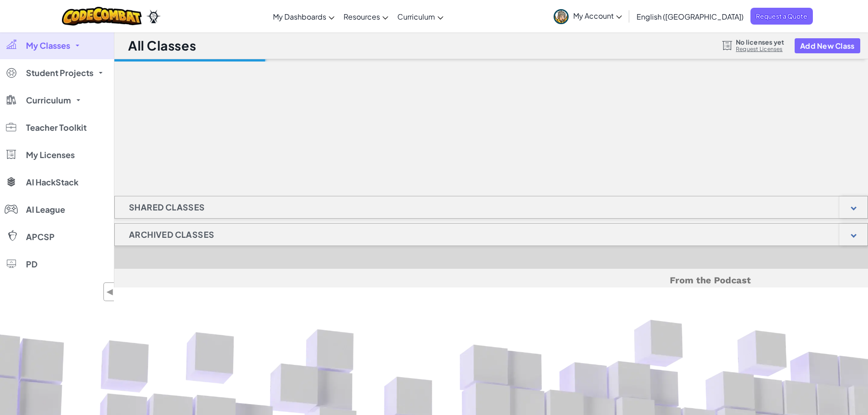 The width and height of the screenshot is (868, 415). I want to click on span: Request a Quote, so click(782, 16).